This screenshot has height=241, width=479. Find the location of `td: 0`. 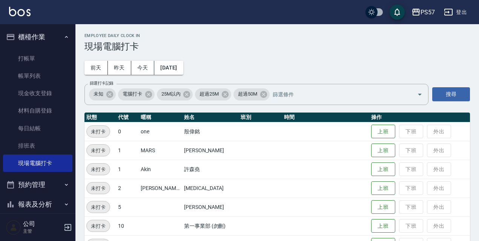

td: 0 is located at coordinates (128, 131).